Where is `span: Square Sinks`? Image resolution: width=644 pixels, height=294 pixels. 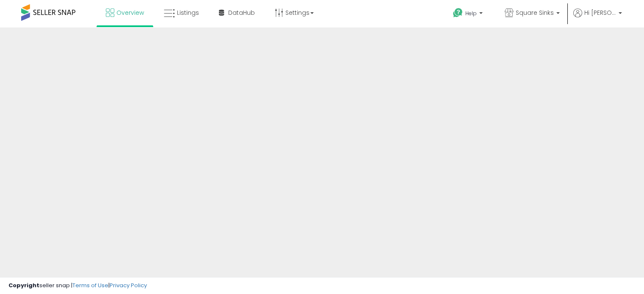 span: Square Sinks is located at coordinates (534, 13).